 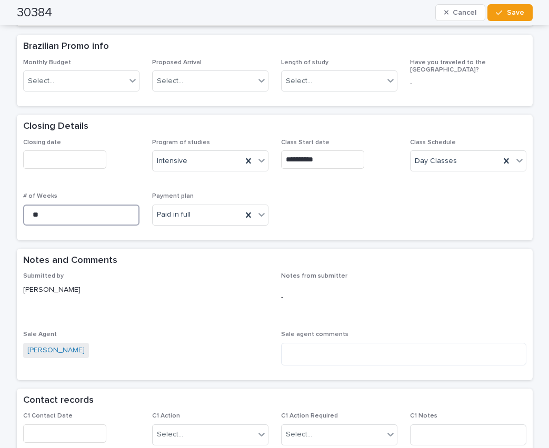 What do you see at coordinates (173, 196) in the screenshot?
I see `span: Payment plan` at bounding box center [173, 196].